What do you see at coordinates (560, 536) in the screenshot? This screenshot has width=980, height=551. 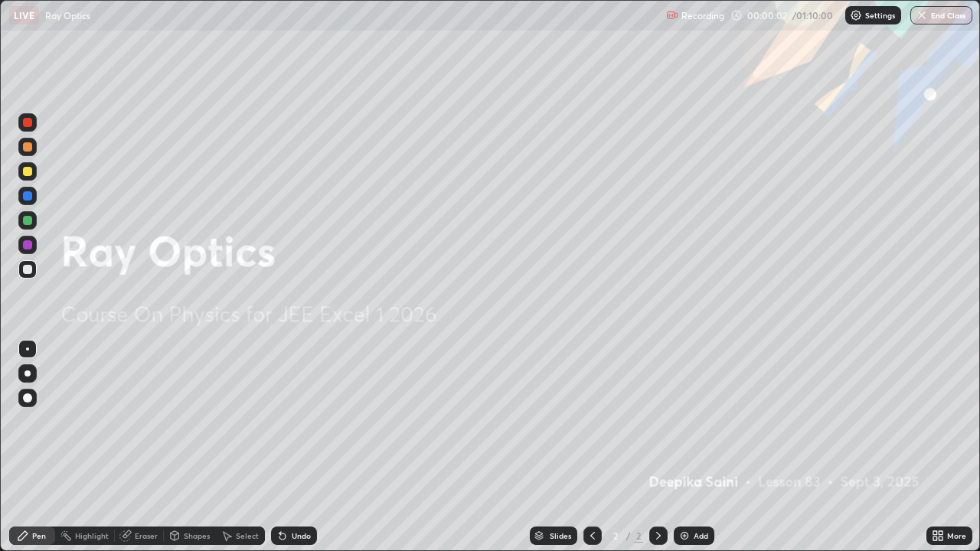 I see `div: Slides` at bounding box center [560, 536].